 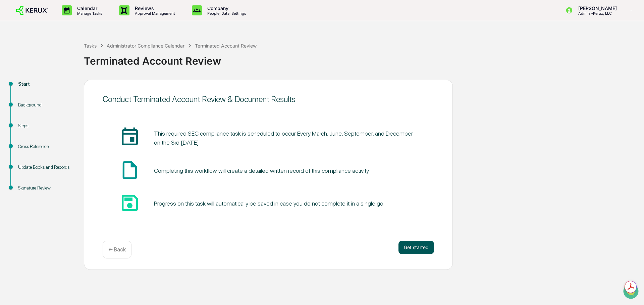 What do you see at coordinates (226, 8) in the screenshot?
I see `p: Company` at bounding box center [226, 8].